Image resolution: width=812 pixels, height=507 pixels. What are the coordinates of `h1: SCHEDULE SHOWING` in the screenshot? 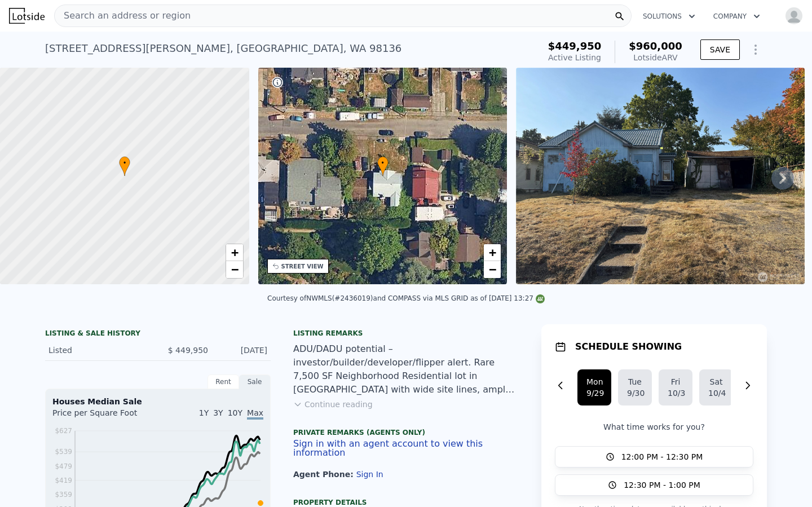 It's located at (628, 347).